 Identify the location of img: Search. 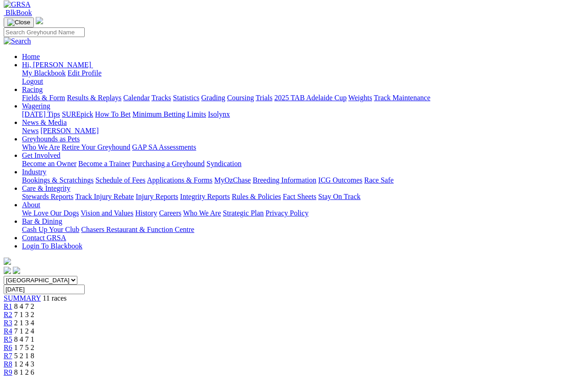
(17, 41).